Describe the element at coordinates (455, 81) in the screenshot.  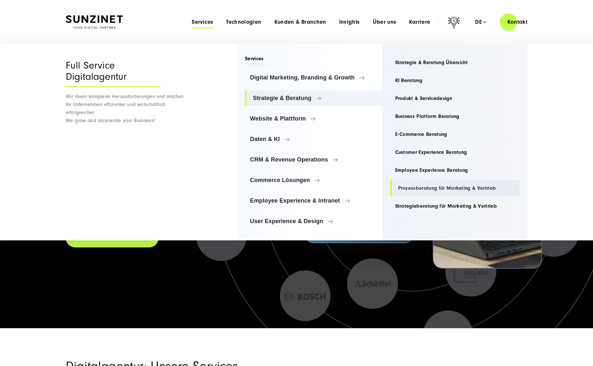
I see `a: KI Beratung` at that location.